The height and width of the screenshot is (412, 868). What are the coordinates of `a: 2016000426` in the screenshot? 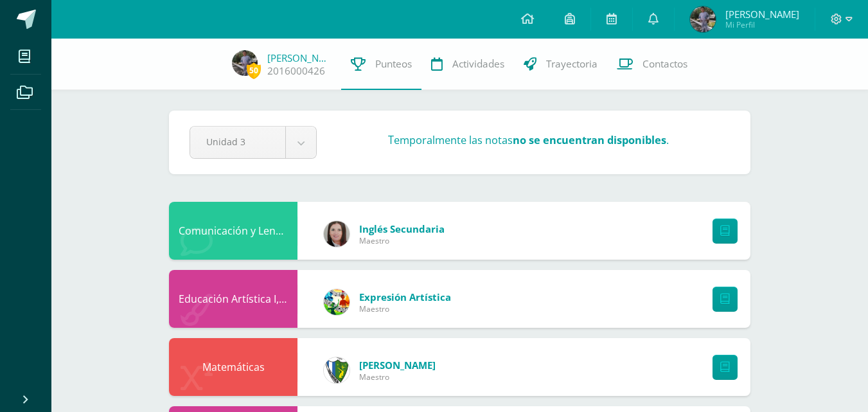 It's located at (296, 71).